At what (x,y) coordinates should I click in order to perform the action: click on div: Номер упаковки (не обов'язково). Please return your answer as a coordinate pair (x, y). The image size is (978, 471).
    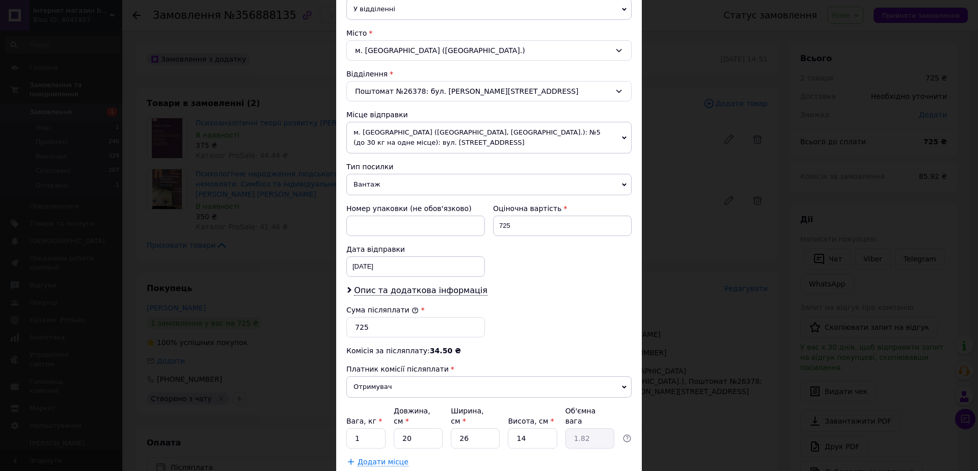
    Looking at the image, I should click on (416, 208).